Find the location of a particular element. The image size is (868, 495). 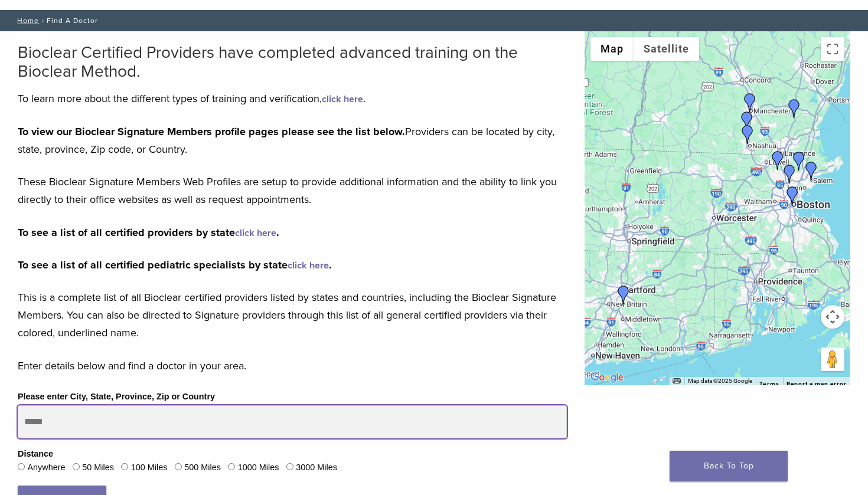

button: Show satellite imagery is located at coordinates (666, 49).